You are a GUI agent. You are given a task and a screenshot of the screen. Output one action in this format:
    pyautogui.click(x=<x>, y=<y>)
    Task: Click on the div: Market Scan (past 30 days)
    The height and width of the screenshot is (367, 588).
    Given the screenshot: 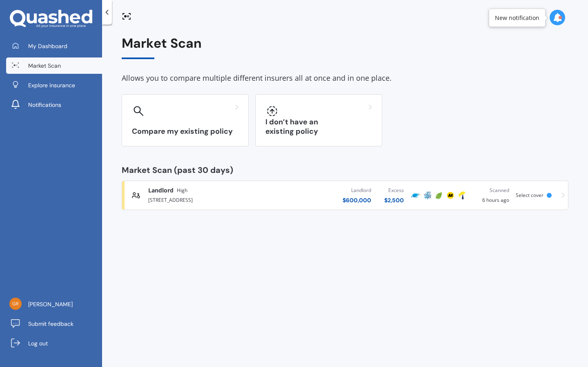 What is the action you would take?
    pyautogui.click(x=345, y=170)
    